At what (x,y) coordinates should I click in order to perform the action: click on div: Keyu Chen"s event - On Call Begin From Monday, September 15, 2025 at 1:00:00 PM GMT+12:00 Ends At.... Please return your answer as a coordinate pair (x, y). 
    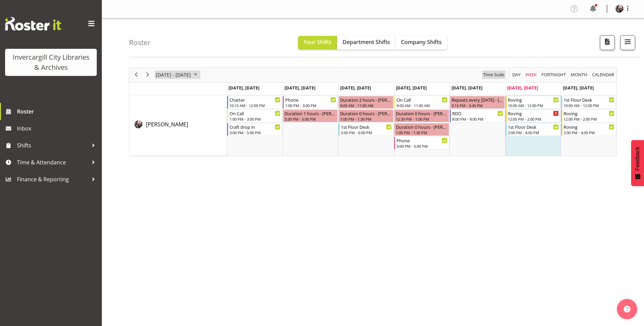
    Looking at the image, I should click on (254, 116).